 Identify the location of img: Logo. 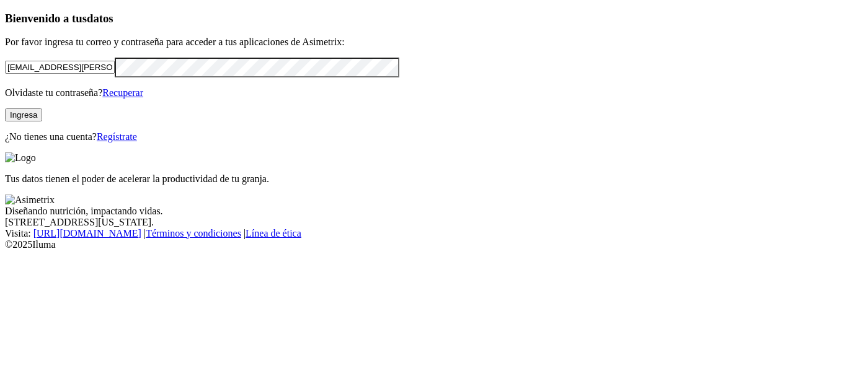
(20, 158).